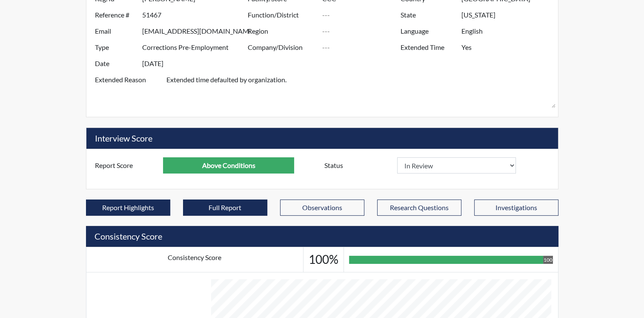 This screenshot has height=318, width=644. What do you see at coordinates (420, 207) in the screenshot?
I see `button: Research Questions` at bounding box center [420, 207].